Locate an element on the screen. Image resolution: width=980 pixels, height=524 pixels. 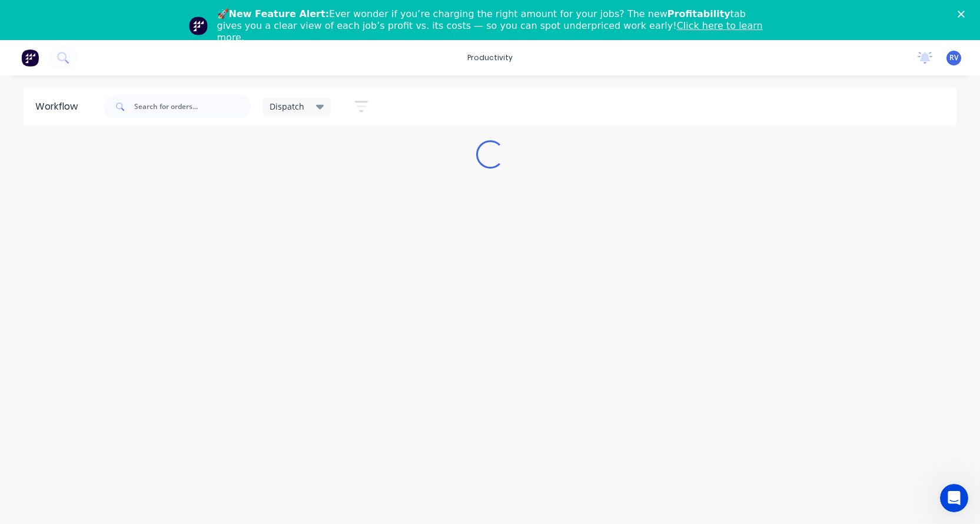
div: Close is located at coordinates (963, 14).